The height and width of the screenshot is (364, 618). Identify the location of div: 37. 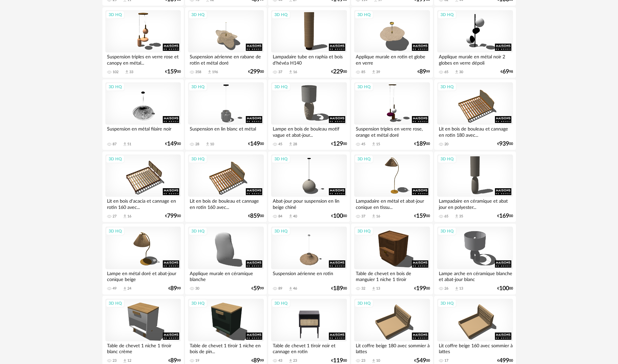
(280, 72).